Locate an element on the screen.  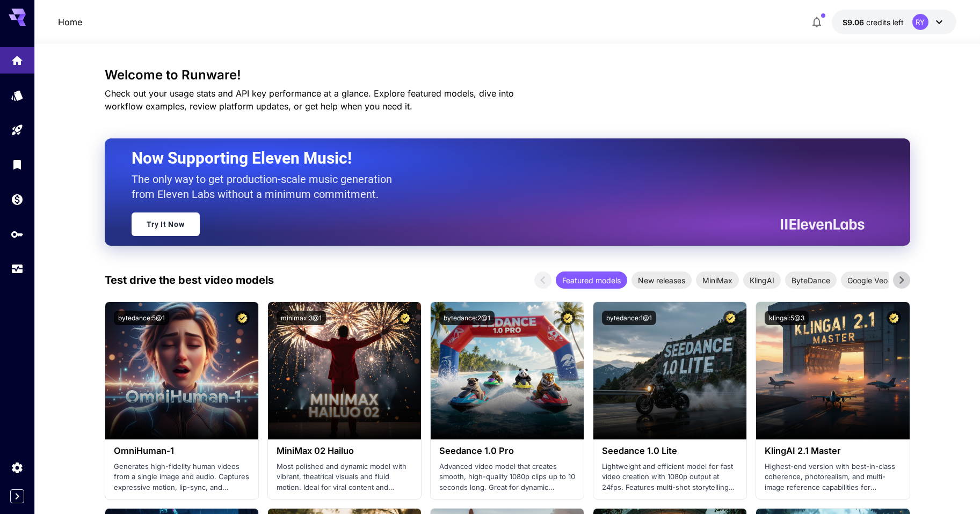
button: Expand sidebar is located at coordinates (17, 496).